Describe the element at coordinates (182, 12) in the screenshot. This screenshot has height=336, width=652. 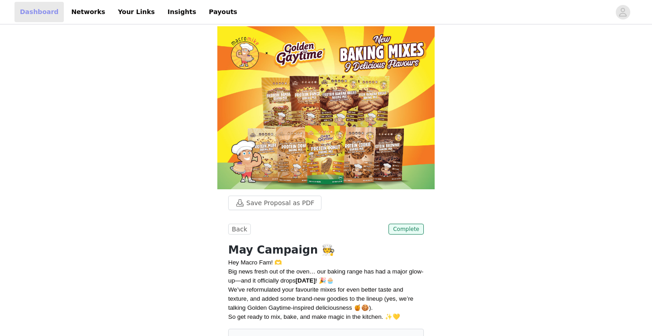
I see `a: Insights` at that location.